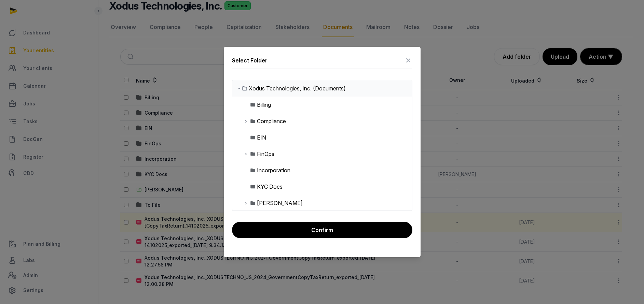 The width and height of the screenshot is (644, 304). Describe the element at coordinates (271, 121) in the screenshot. I see `div: Compliance` at that location.